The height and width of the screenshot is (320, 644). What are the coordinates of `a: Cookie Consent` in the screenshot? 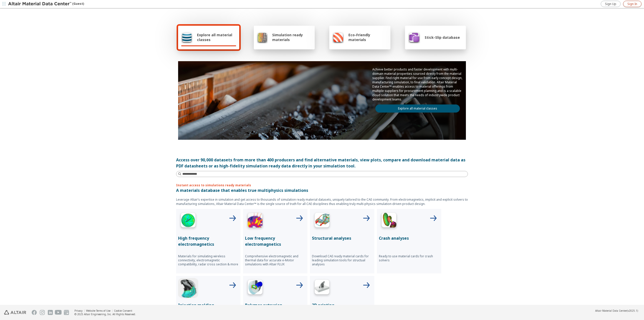 It's located at (123, 310).